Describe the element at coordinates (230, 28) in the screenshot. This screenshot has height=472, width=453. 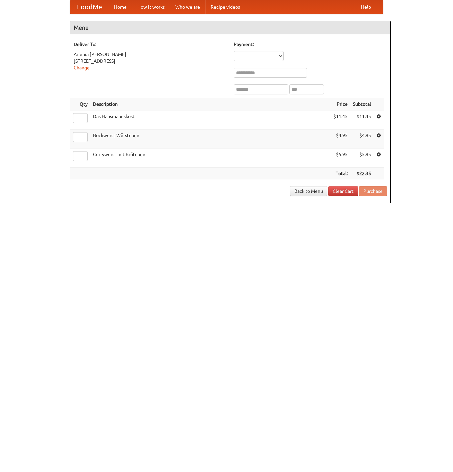
I see `h4: Menu` at that location.